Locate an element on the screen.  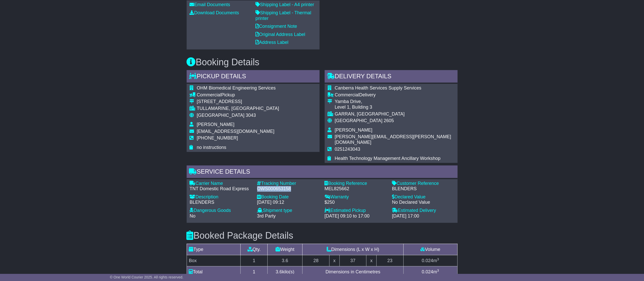
div: Declared Value is located at coordinates (423, 197).